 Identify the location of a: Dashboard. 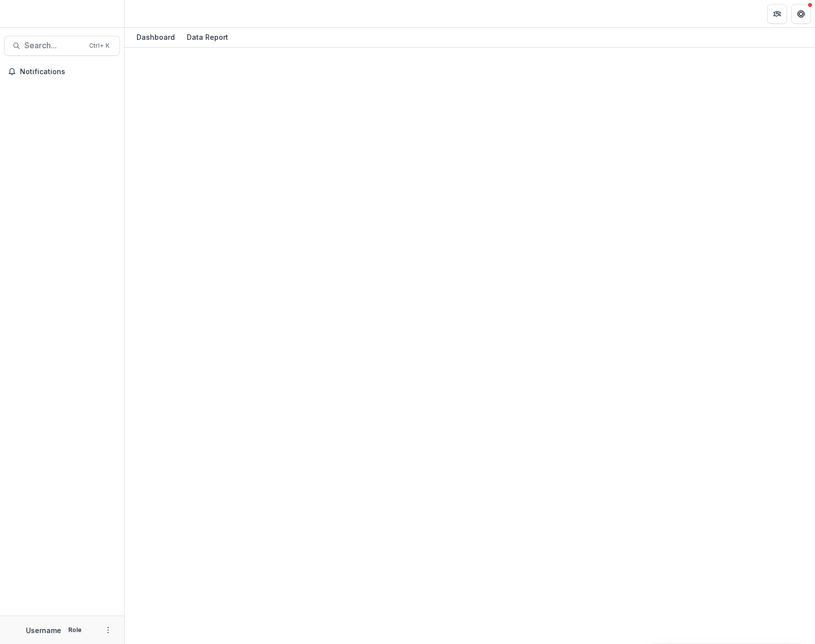
(155, 38).